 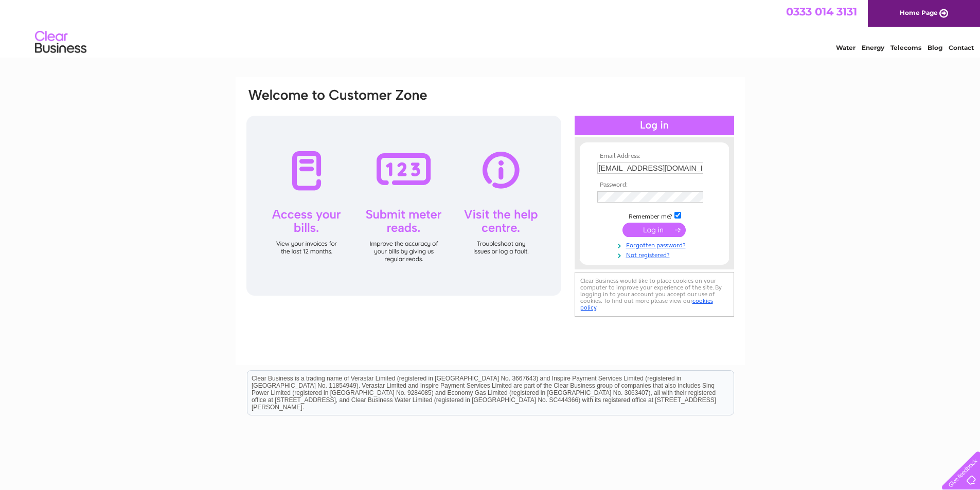 I want to click on a: Water, so click(x=846, y=48).